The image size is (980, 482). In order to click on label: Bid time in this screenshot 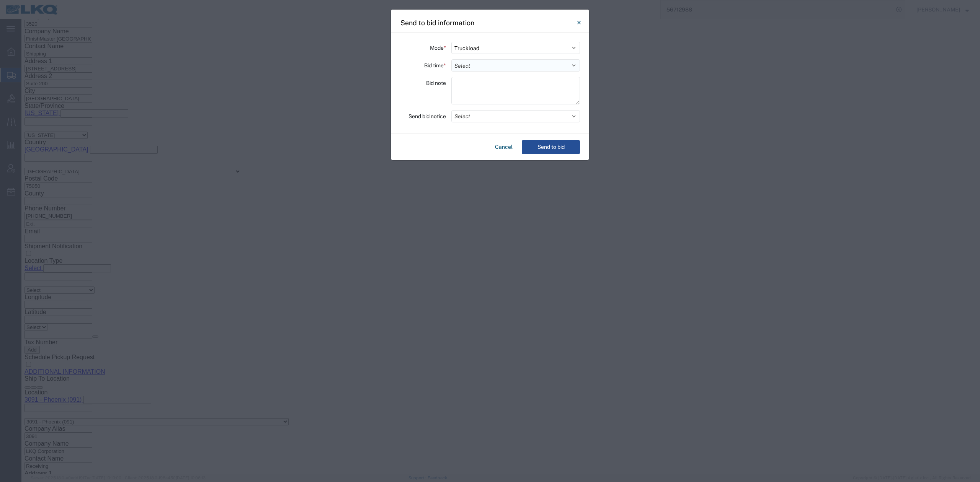, I will do `click(435, 65)`.